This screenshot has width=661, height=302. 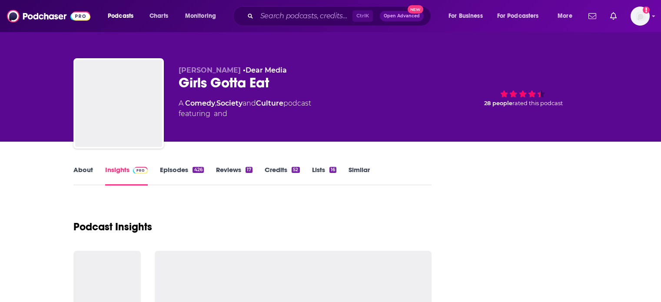 I want to click on a: Podchaser - Follow, Share and Rate Podcasts, so click(x=49, y=16).